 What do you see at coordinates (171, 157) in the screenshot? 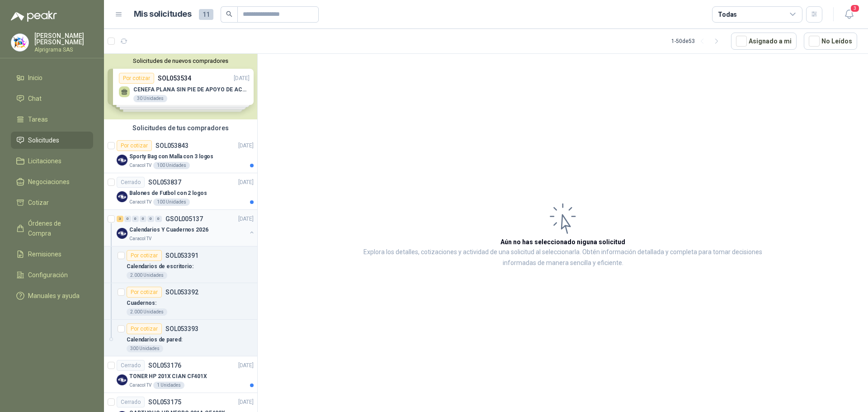
I see `p: Sporty Bag con Malla con 3 logos` at bounding box center [171, 157].